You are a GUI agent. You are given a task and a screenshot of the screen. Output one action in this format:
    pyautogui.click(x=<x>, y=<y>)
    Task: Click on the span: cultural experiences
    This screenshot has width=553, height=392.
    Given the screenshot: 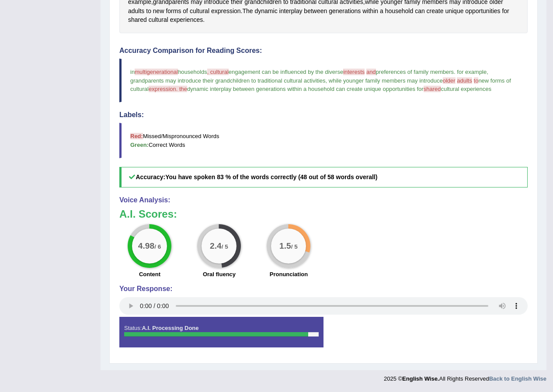 What is the action you would take?
    pyautogui.click(x=466, y=89)
    